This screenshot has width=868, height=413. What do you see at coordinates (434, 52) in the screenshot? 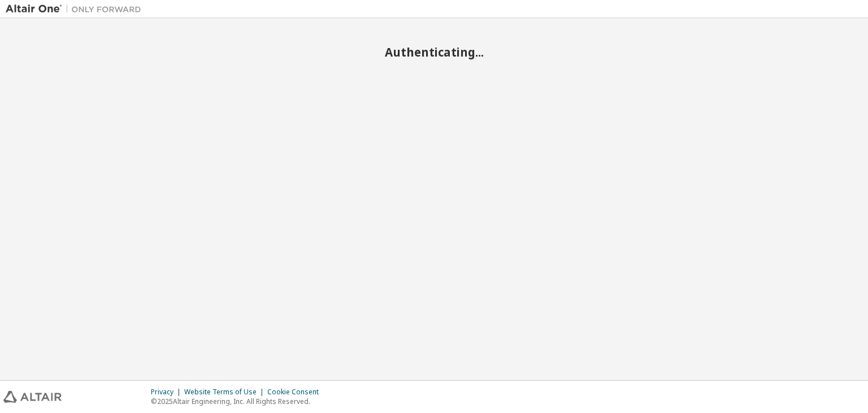
I see `h2: Authenticating...` at bounding box center [434, 52].